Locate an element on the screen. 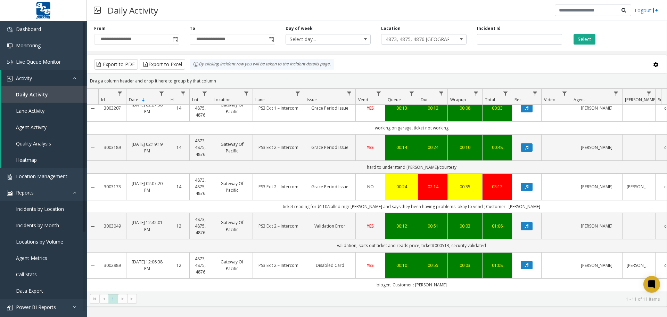  label: From is located at coordinates (100, 28).